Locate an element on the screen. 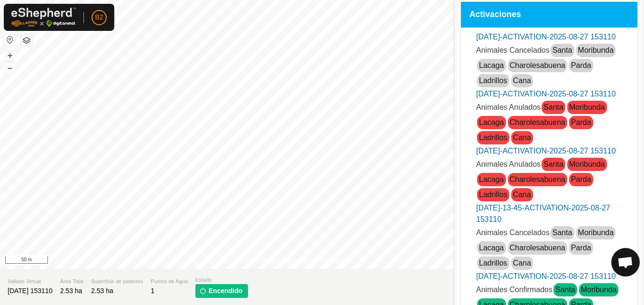 This screenshot has width=644, height=305. span: 1 is located at coordinates (152, 291).